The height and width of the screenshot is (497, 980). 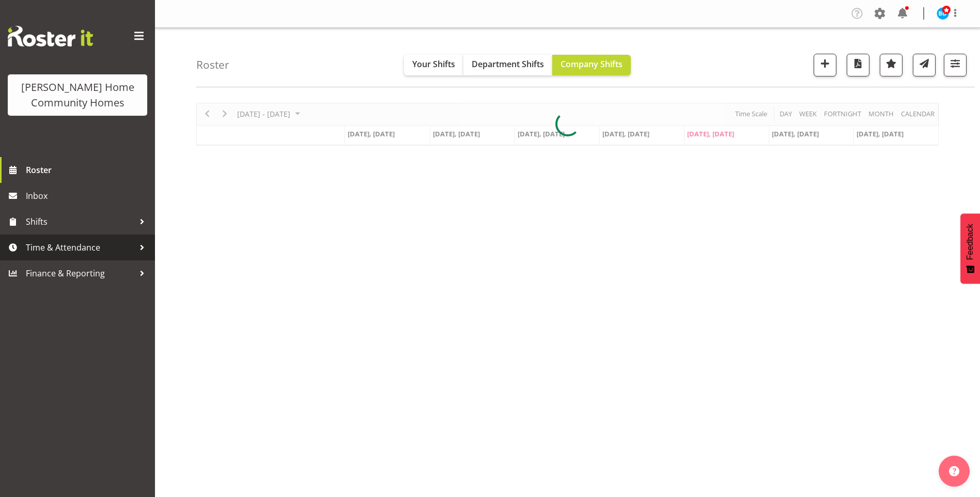 What do you see at coordinates (954, 471) in the screenshot?
I see `img: help-xxl-2.png` at bounding box center [954, 471].